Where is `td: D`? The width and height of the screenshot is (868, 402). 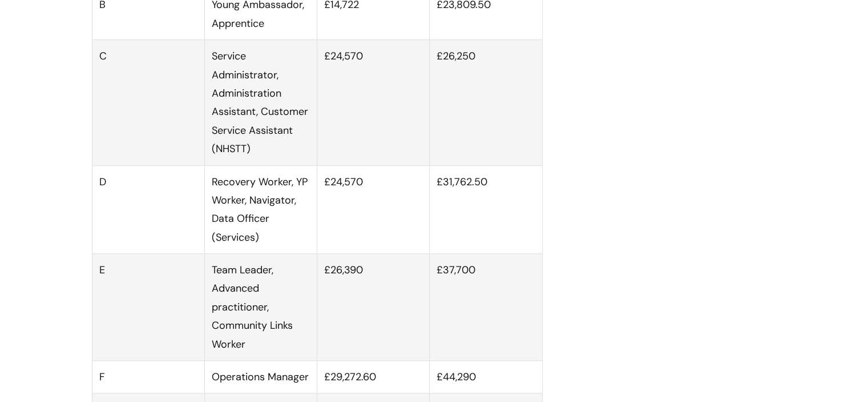 td: D is located at coordinates (148, 209).